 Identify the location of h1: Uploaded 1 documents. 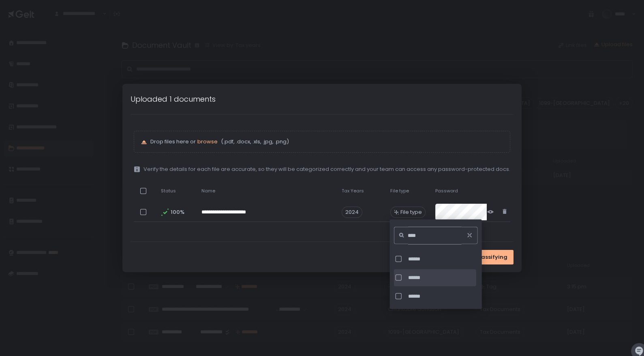
(173, 99).